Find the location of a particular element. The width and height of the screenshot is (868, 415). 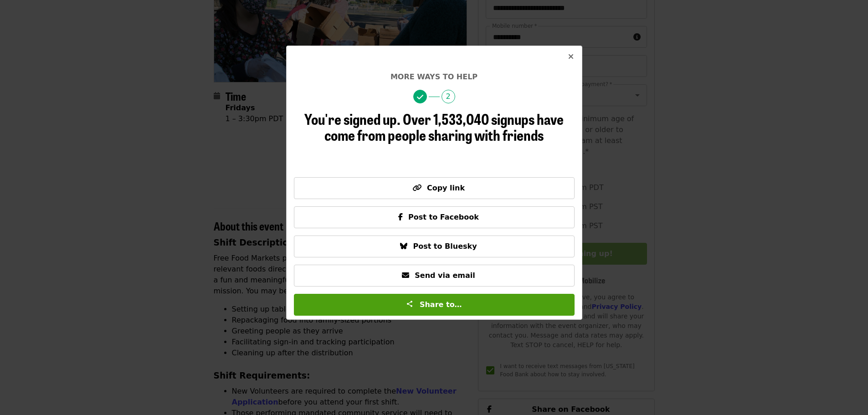

span: Send via email is located at coordinates (445, 275).